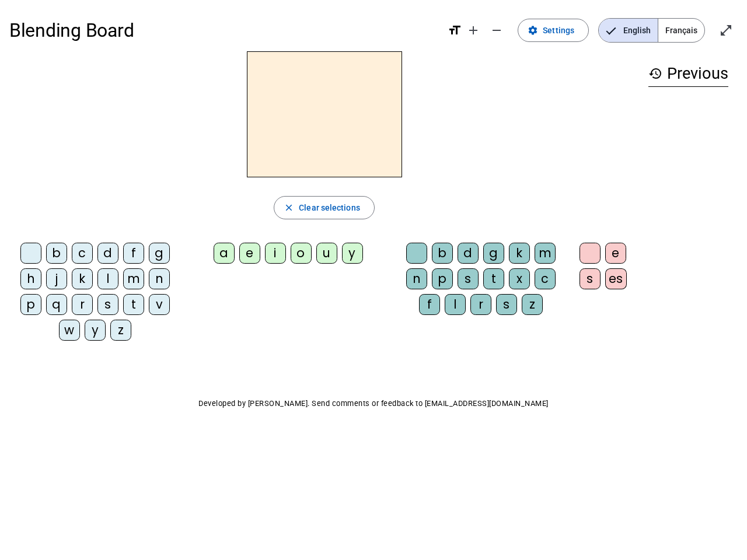 The image size is (747, 560). I want to click on span: Français, so click(681, 30).